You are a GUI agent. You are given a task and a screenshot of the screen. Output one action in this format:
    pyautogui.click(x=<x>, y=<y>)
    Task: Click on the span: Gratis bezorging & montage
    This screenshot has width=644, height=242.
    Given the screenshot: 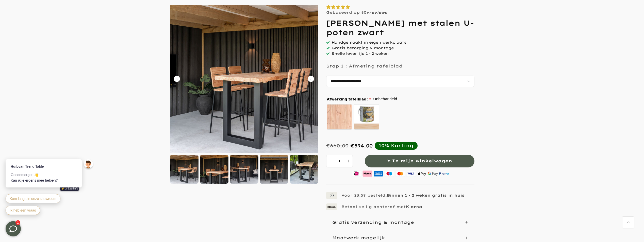 What is the action you would take?
    pyautogui.click(x=362, y=48)
    